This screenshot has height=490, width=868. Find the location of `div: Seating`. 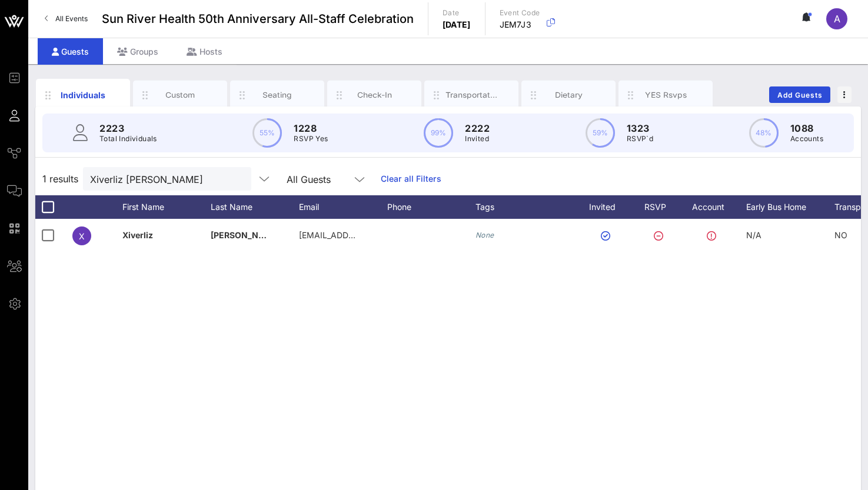

div: Seating is located at coordinates (278, 94).